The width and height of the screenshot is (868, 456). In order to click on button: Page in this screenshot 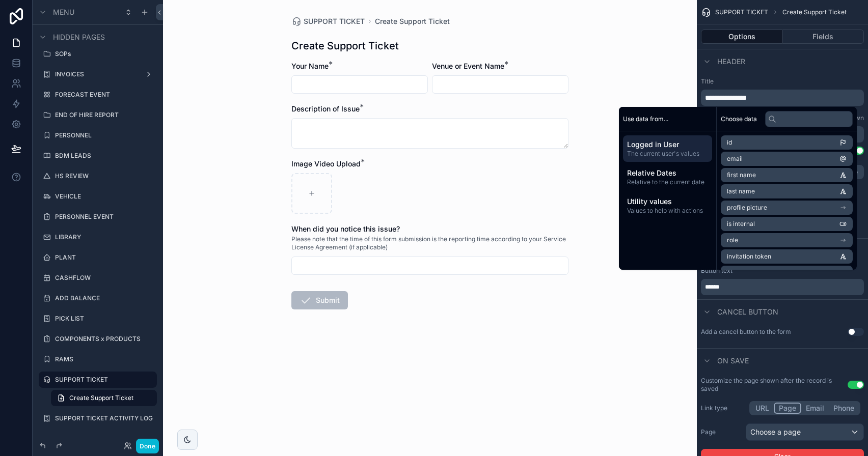, I will do `click(787, 408)`.